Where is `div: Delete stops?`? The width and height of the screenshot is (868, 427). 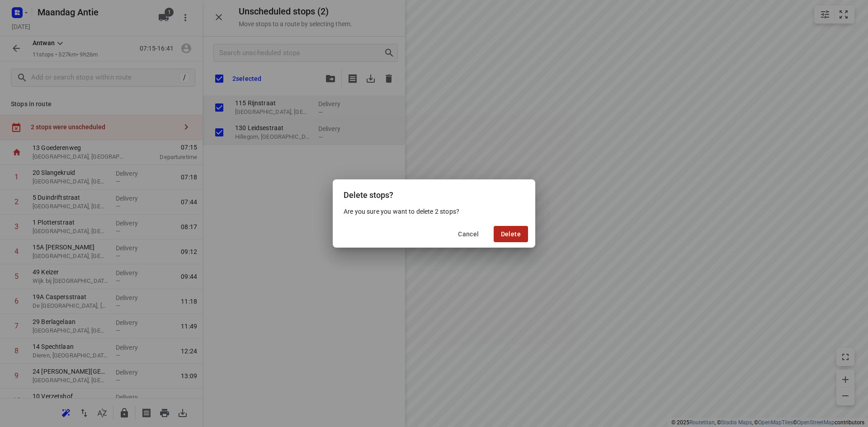 div: Delete stops? is located at coordinates (434, 193).